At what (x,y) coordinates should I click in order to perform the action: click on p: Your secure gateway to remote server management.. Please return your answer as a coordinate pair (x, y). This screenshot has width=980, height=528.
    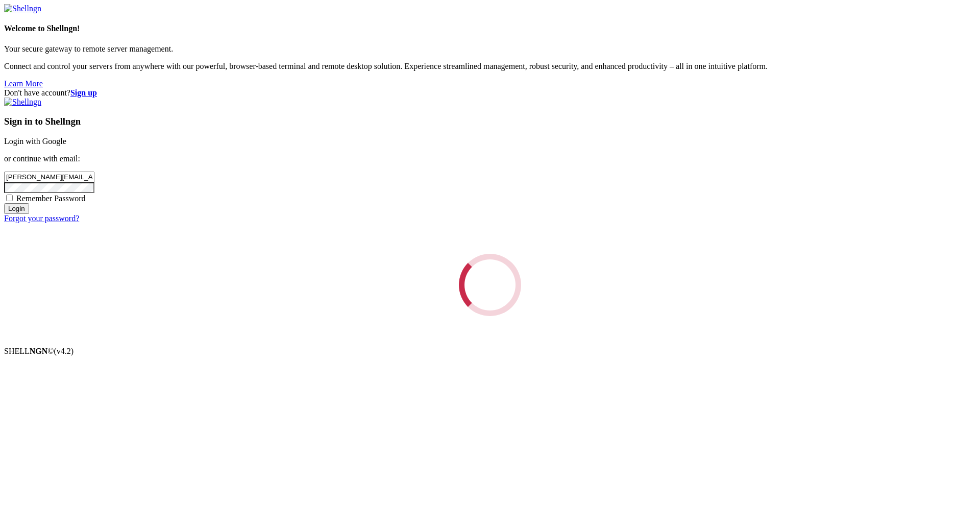
    Looking at the image, I should click on (490, 49).